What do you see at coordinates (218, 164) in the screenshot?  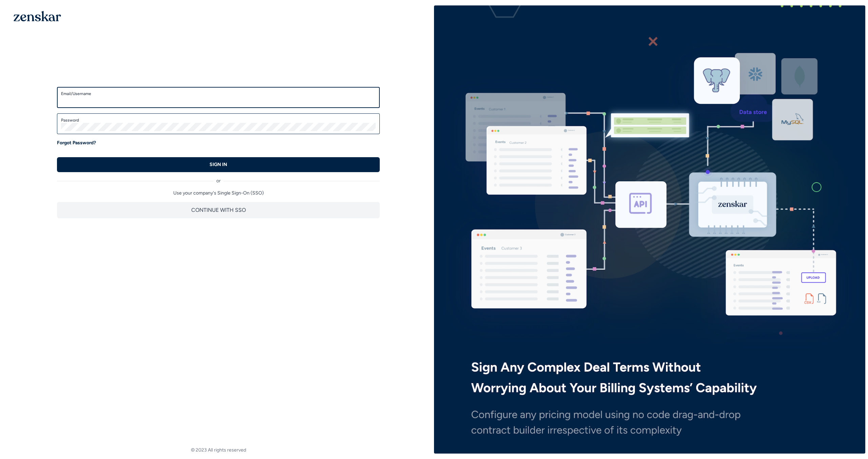 I see `p: SIGN IN` at bounding box center [218, 164].